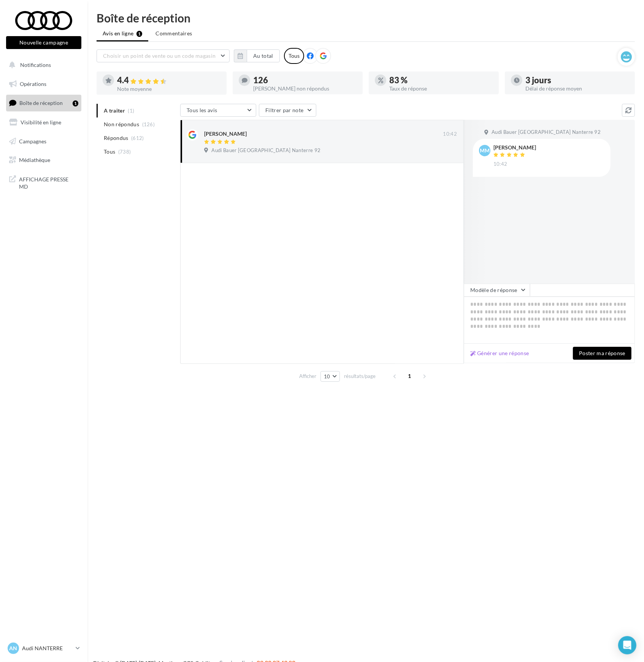 The width and height of the screenshot is (644, 662). I want to click on a: Boîte de réception1, so click(44, 103).